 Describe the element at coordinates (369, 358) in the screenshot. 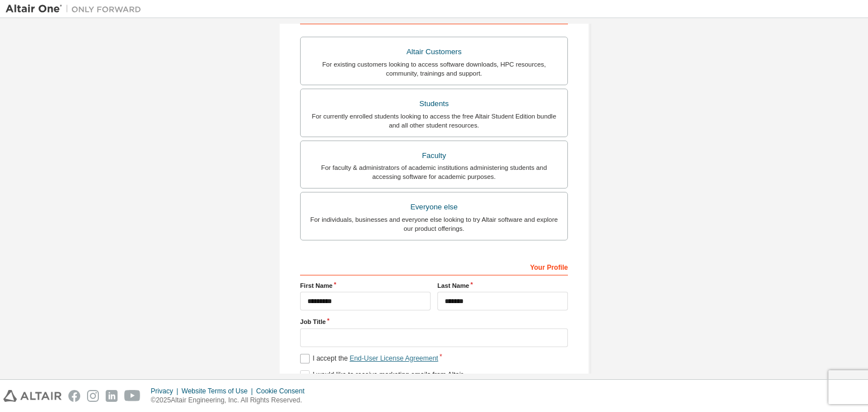

I see `label: I accept the` at that location.